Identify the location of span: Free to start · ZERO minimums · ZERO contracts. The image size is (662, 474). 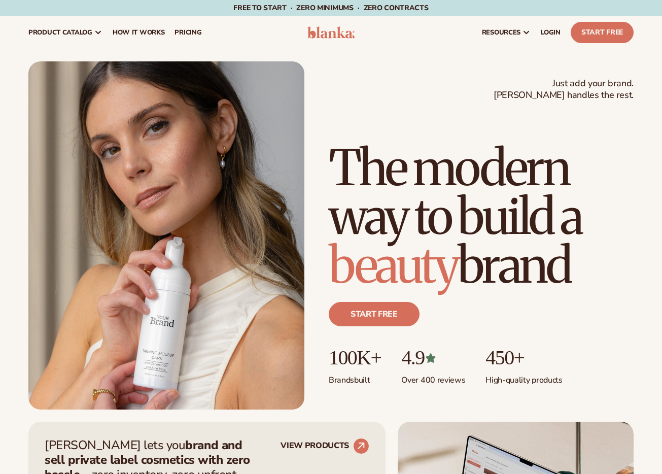
(331, 8).